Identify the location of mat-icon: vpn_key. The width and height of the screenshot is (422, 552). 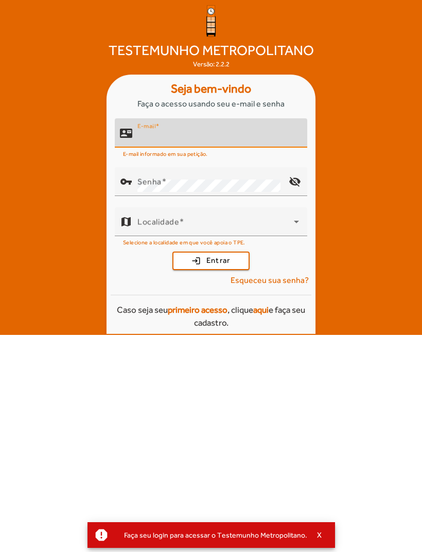
(126, 182).